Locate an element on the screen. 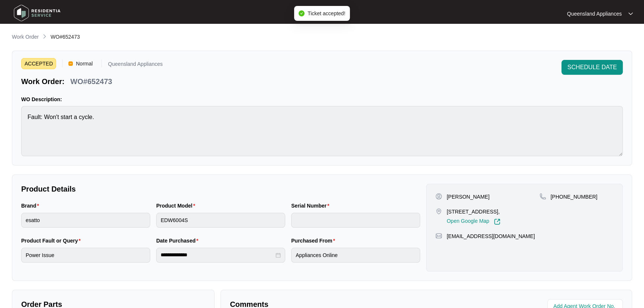 Image resolution: width=644 pixels, height=308 pixels. label: Product Model is located at coordinates (177, 206).